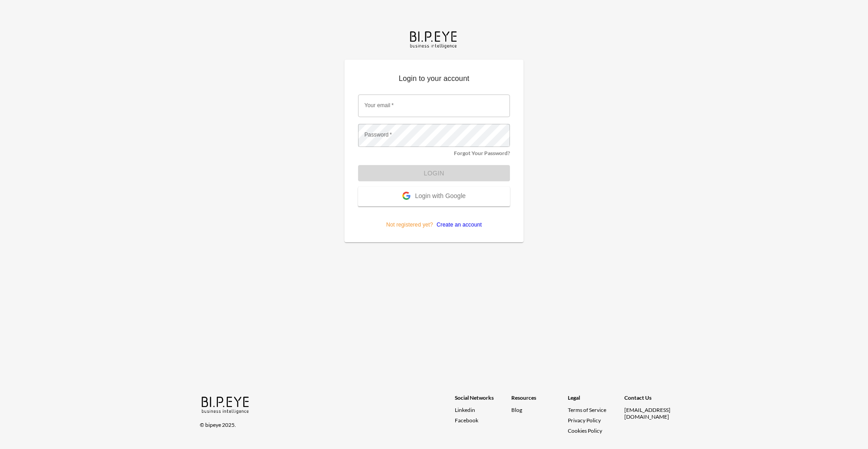  Describe the element at coordinates (467, 421) in the screenshot. I see `span: Facebook` at that location.